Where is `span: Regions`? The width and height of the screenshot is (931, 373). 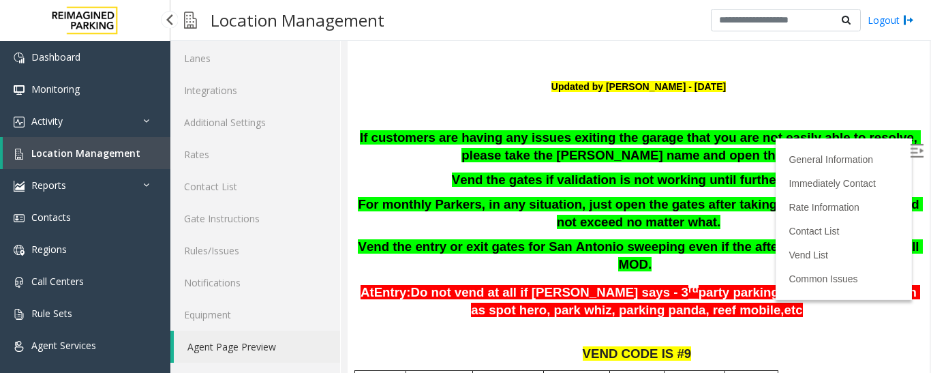
span: Regions is located at coordinates (49, 249).